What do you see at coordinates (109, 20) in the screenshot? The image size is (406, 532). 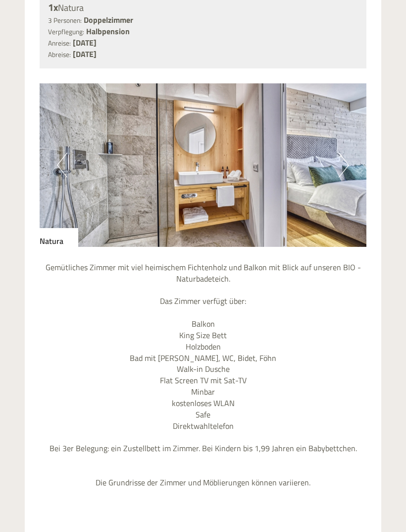 I see `b: Doppelzimmer` at bounding box center [109, 20].